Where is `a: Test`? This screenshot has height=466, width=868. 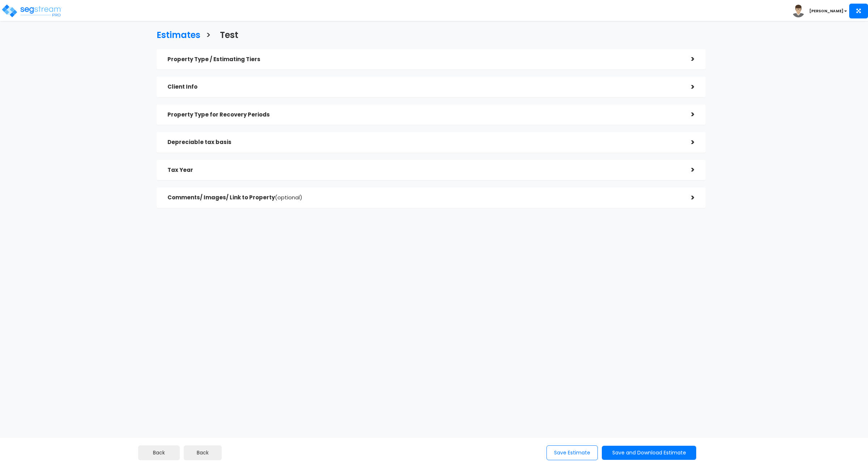 a: Test is located at coordinates (226, 34).